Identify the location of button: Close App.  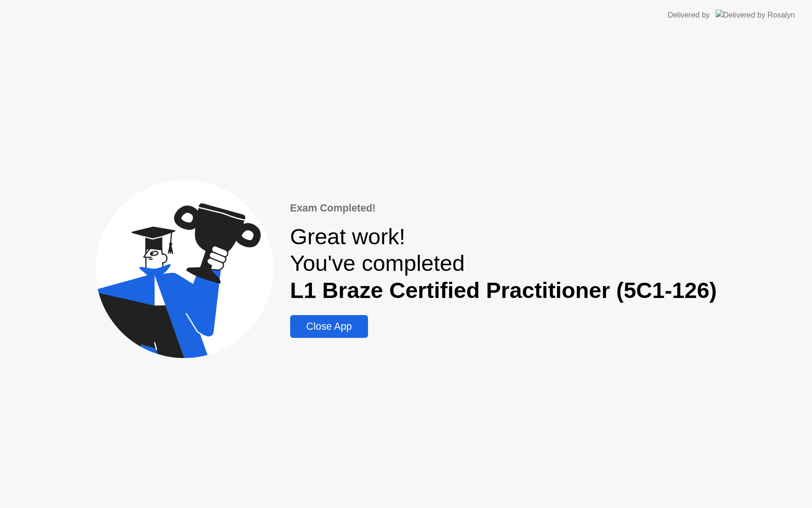
(329, 327).